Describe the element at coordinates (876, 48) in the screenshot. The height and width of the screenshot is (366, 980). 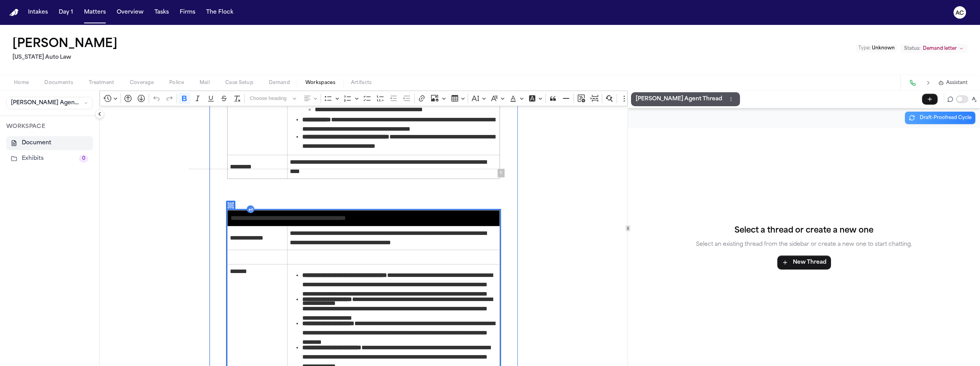
I see `button: Edit Type: Unknown` at that location.